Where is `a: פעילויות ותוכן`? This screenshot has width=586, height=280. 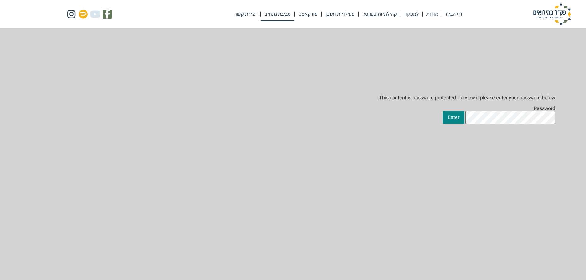 a: פעילויות ותוכן is located at coordinates (340, 14).